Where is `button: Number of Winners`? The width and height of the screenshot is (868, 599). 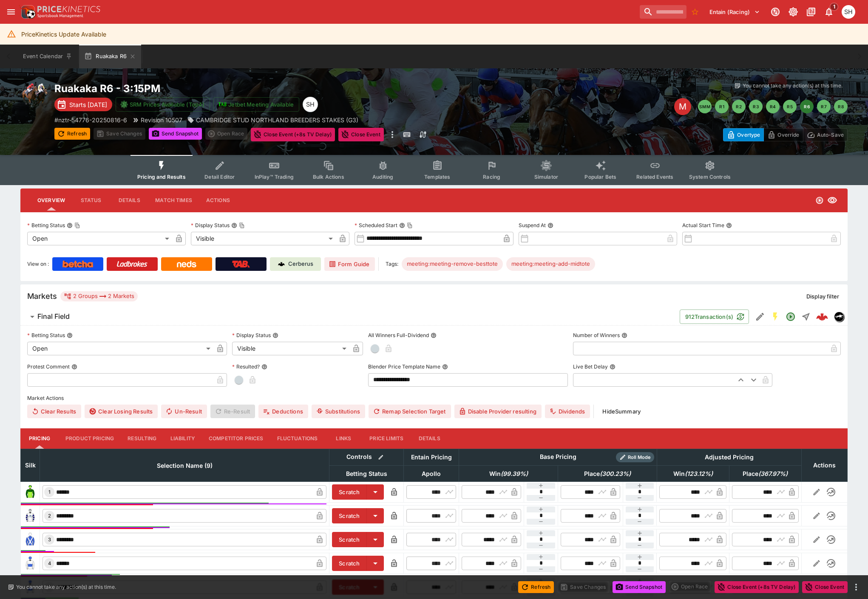
button: Number of Winners is located at coordinates (624, 335).